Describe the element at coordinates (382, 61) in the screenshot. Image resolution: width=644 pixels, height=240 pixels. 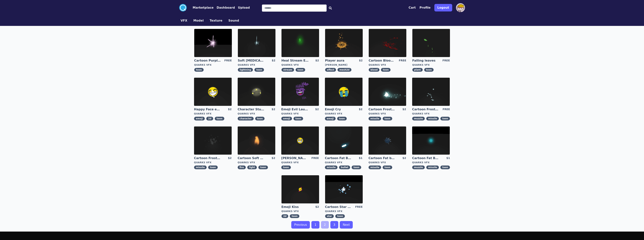
I see `a: Cartoon Blood Splash` at that location.